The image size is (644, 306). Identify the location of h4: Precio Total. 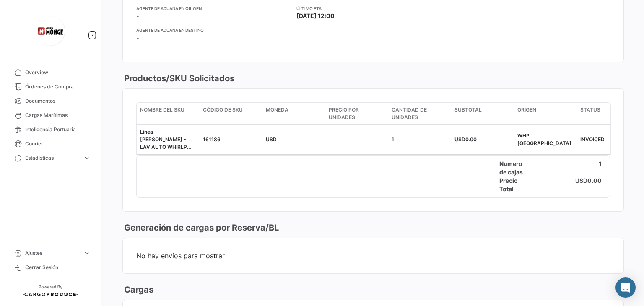
(515, 185).